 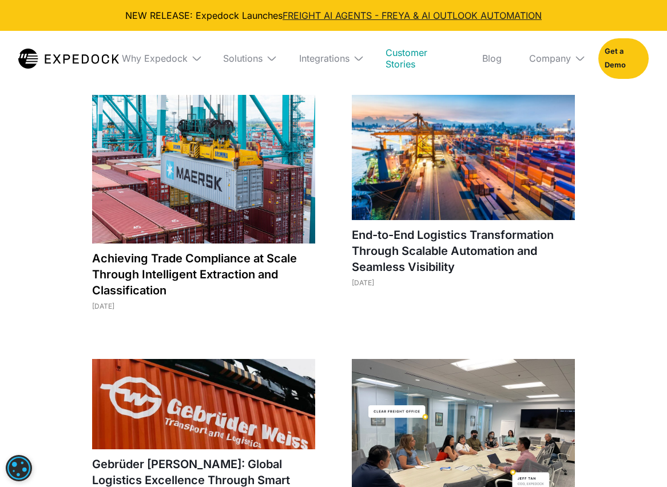 I want to click on h1: End-to-End Logistics Transformation Through Scalable Automation and Seamless Visibility, so click(x=463, y=251).